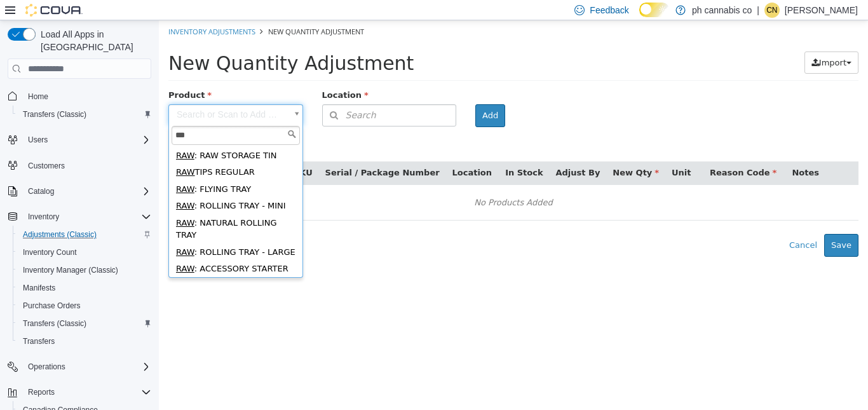 This screenshot has width=868, height=410. What do you see at coordinates (85, 341) in the screenshot?
I see `button: Transfers` at bounding box center [85, 341].